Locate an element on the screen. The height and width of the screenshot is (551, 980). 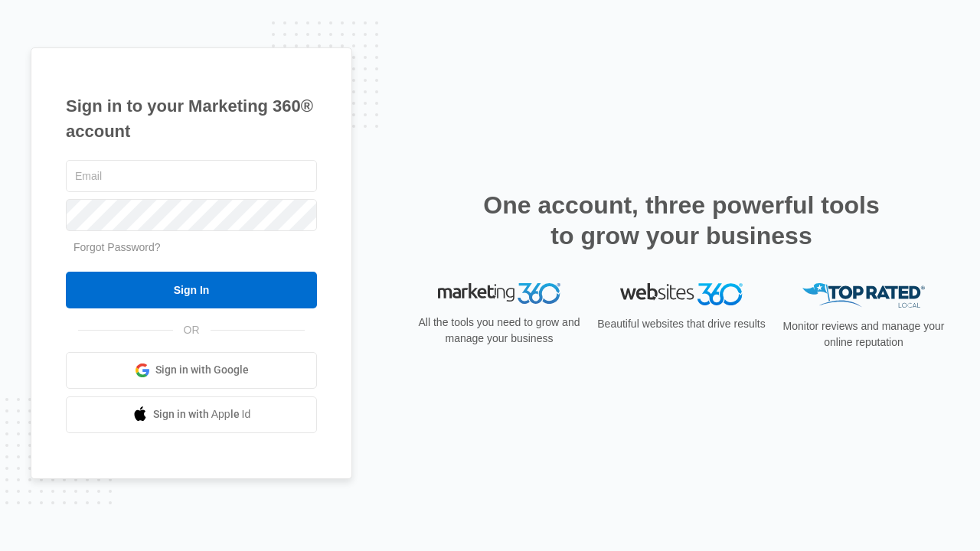
input: Email is located at coordinates (192, 176).